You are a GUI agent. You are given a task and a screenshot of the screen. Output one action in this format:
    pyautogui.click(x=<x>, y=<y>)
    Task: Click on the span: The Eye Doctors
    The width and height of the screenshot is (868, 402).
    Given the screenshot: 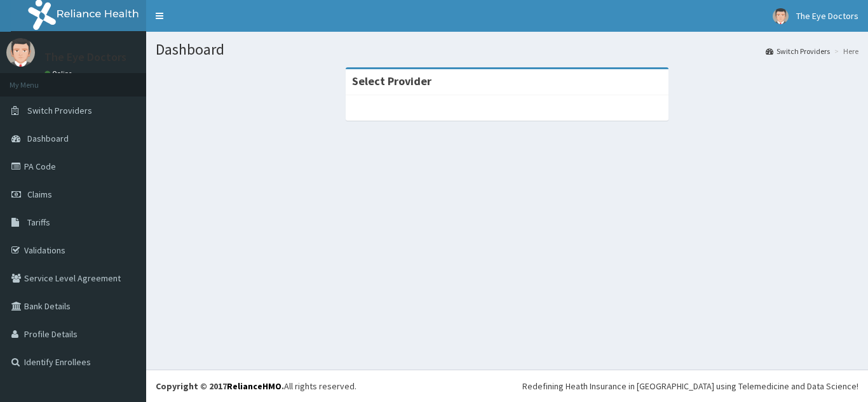 What is the action you would take?
    pyautogui.click(x=827, y=16)
    